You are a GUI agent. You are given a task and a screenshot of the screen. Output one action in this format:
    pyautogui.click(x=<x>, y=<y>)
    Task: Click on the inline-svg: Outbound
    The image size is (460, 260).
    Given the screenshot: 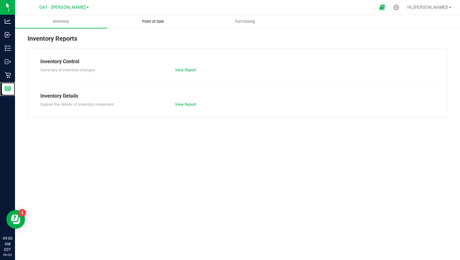 What is the action you would take?
    pyautogui.click(x=8, y=62)
    